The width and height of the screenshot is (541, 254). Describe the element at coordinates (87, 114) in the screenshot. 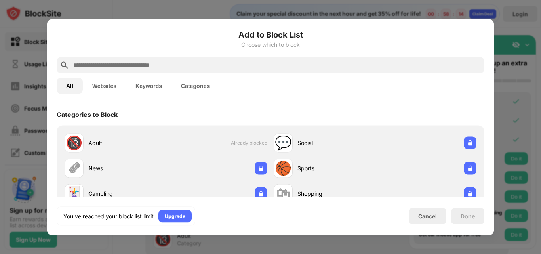

I see `div: Categories to Block` at that location.